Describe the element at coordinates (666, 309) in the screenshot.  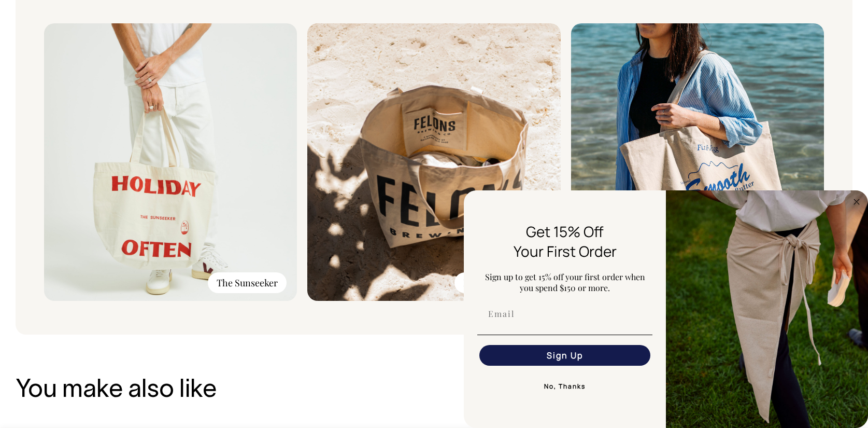
I see `div: FLYOUT Form` at that location.